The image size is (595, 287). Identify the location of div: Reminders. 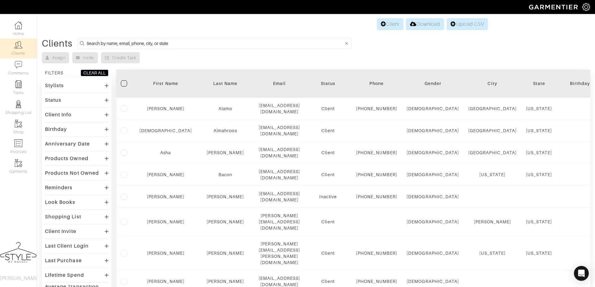
(59, 188).